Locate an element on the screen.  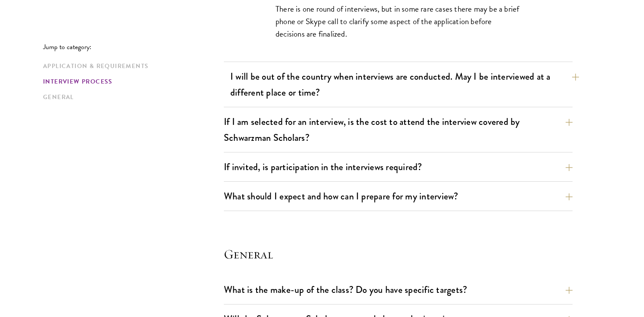
a: Interview Process is located at coordinates (131, 81).